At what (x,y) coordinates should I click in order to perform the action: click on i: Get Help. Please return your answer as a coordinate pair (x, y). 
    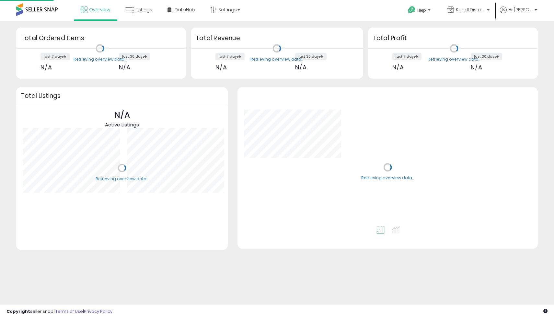
    Looking at the image, I should click on (411, 10).